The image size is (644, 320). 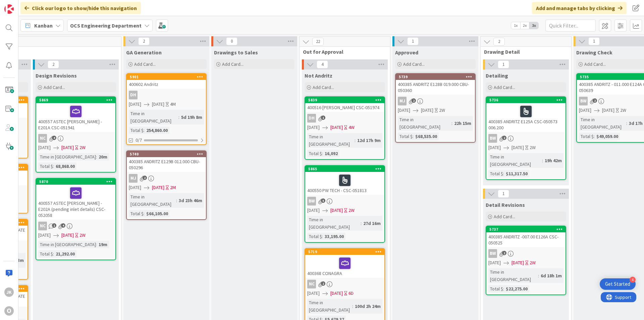 I want to click on div: MJ, so click(x=166, y=179).